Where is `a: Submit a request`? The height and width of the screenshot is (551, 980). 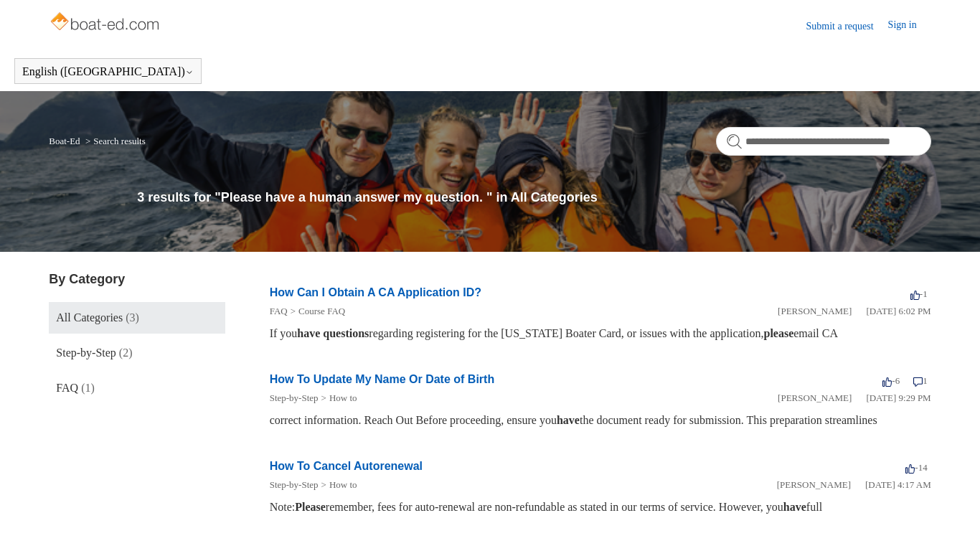 a: Submit a request is located at coordinates (847, 26).